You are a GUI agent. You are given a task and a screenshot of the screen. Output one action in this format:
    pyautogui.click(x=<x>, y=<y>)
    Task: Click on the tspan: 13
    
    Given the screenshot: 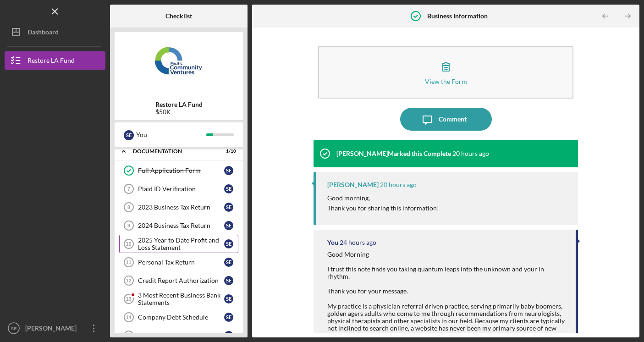 What is the action you would take?
    pyautogui.click(x=128, y=299)
    